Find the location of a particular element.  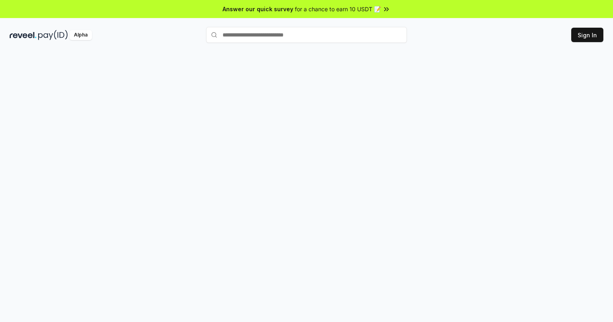

span: for a chance to earn 10 USDT 📝 is located at coordinates (338, 9).